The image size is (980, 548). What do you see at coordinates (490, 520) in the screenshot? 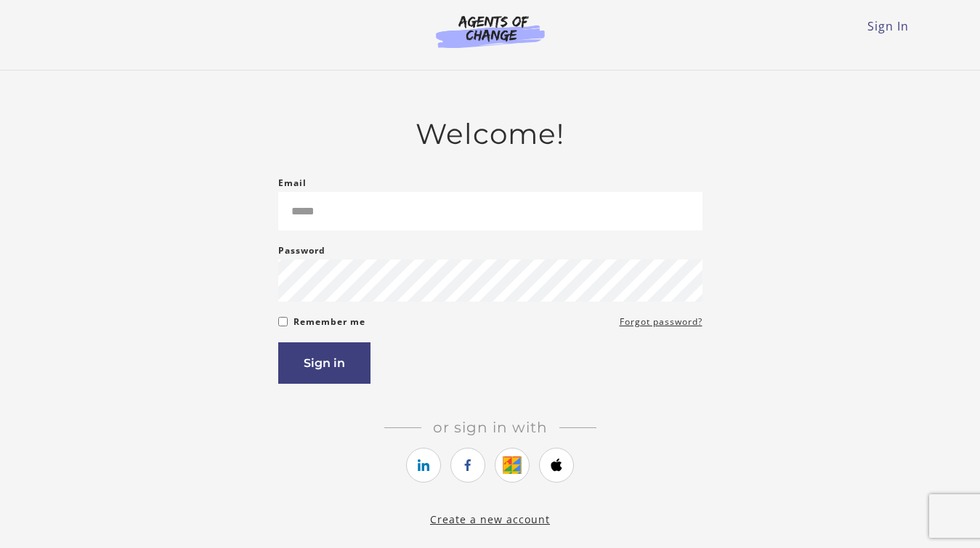
I see `a: Create a new account` at bounding box center [490, 520].